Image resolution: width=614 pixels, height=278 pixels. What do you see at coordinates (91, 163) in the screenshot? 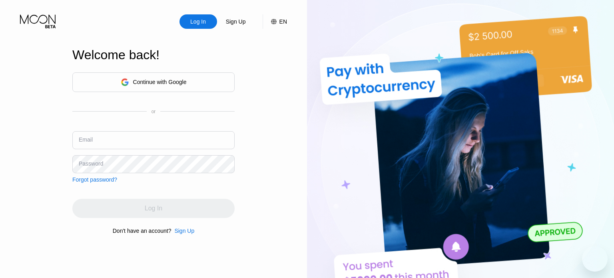
I see `div: Password` at bounding box center [91, 163].